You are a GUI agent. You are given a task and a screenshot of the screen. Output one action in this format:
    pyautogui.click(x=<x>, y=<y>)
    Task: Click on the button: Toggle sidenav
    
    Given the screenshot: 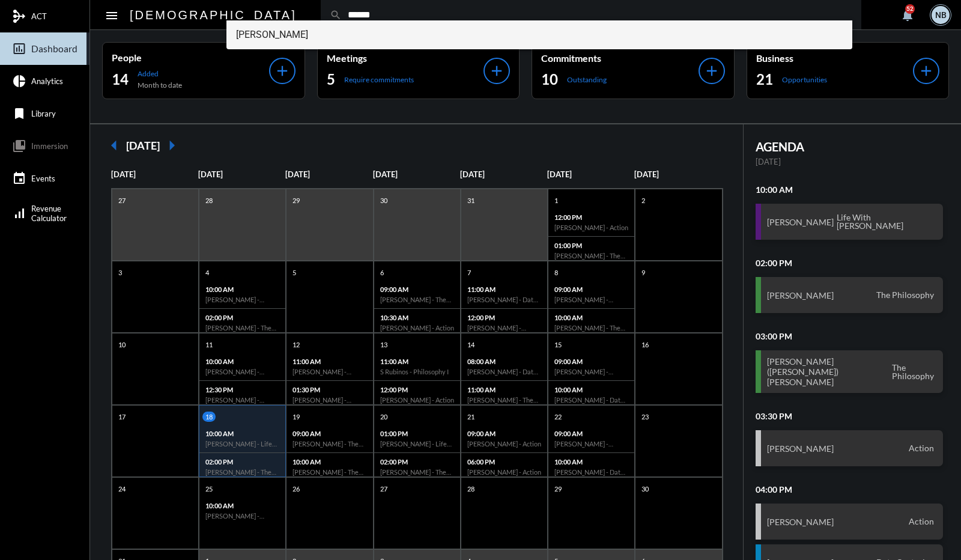 What is the action you would take?
    pyautogui.click(x=112, y=15)
    